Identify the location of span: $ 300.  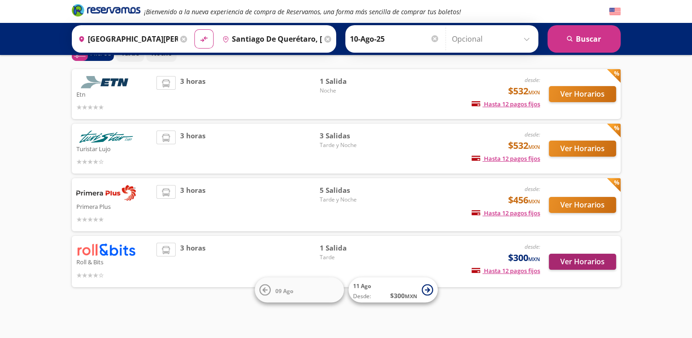
(404, 295).